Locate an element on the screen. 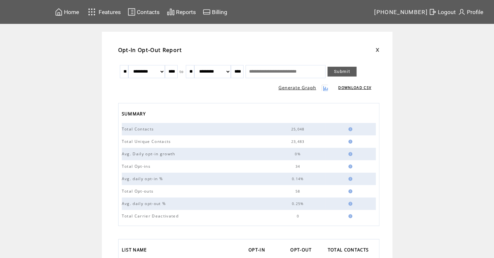 The width and height of the screenshot is (494, 258). span: Reports is located at coordinates (186, 12).